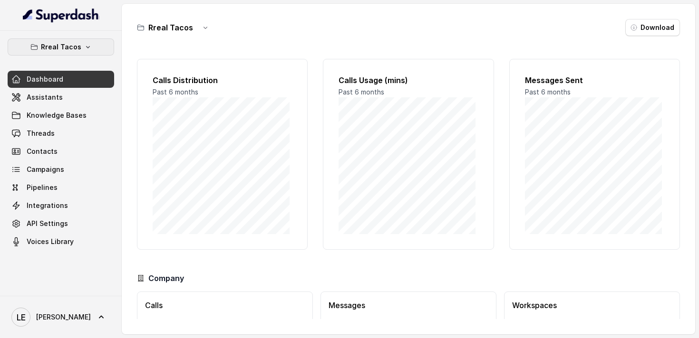 This screenshot has height=338, width=699. Describe the element at coordinates (594, 80) in the screenshot. I see `h2: Messages Sent` at that location.